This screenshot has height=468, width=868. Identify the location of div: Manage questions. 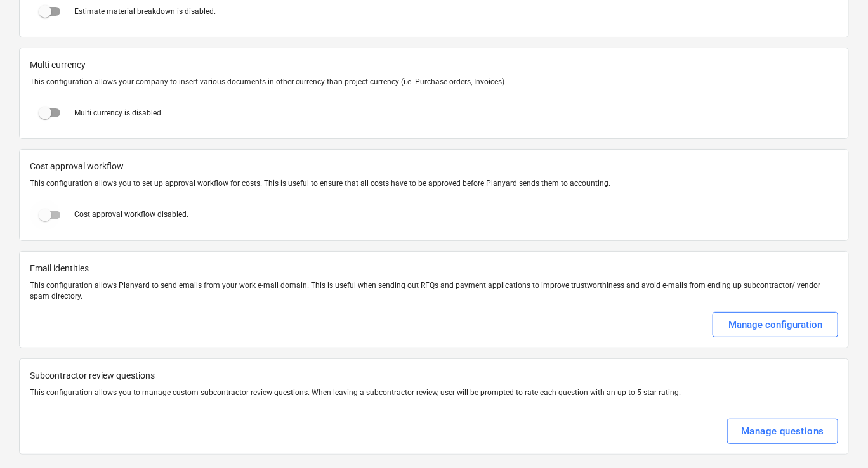
(782, 431).